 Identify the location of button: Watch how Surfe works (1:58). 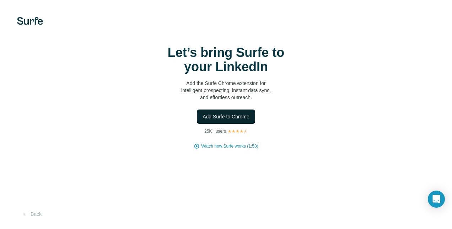
(230, 146).